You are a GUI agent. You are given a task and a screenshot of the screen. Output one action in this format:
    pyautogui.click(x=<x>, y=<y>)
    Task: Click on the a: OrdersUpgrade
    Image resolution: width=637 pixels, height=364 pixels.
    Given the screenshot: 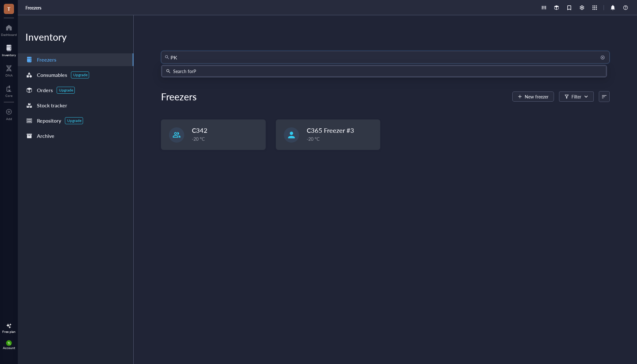 What is the action you would take?
    pyautogui.click(x=76, y=90)
    